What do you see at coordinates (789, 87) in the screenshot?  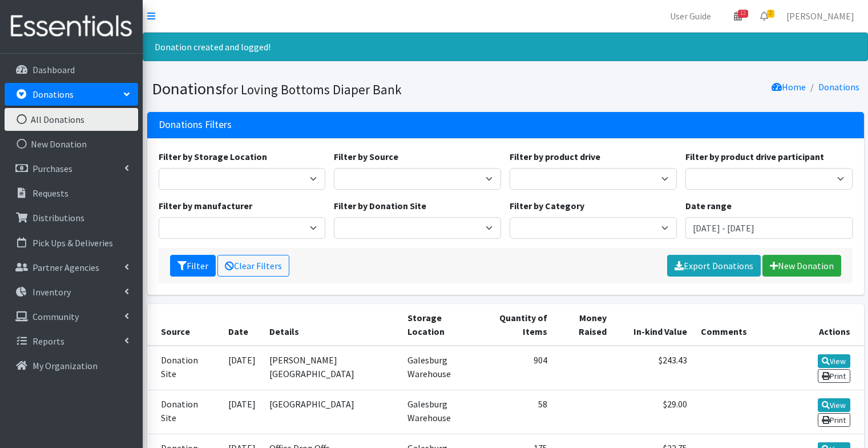 I see `a: Home` at bounding box center [789, 87].